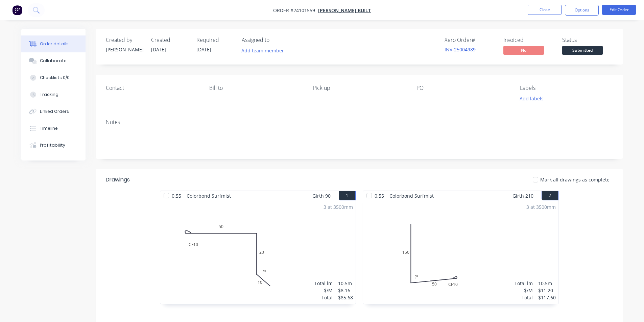 The image size is (644, 322). What do you see at coordinates (619, 10) in the screenshot?
I see `button: Edit Order` at bounding box center [619, 10].